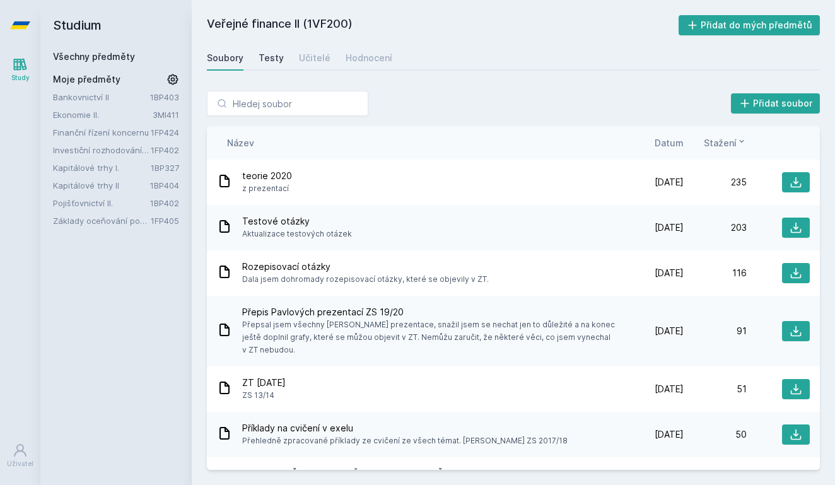 The width and height of the screenshot is (835, 485). Describe the element at coordinates (20, 455) in the screenshot. I see `a: Uživatel` at that location.